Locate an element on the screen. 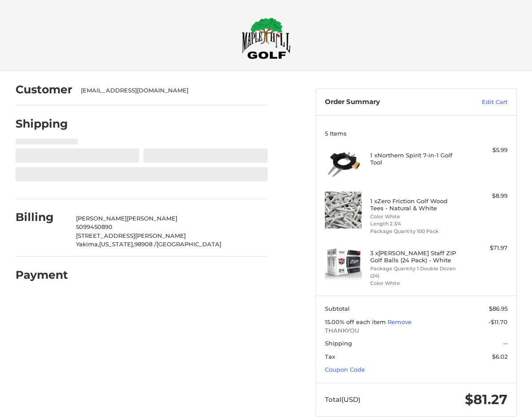 This screenshot has height=417, width=532. span: Tax is located at coordinates (330, 357).